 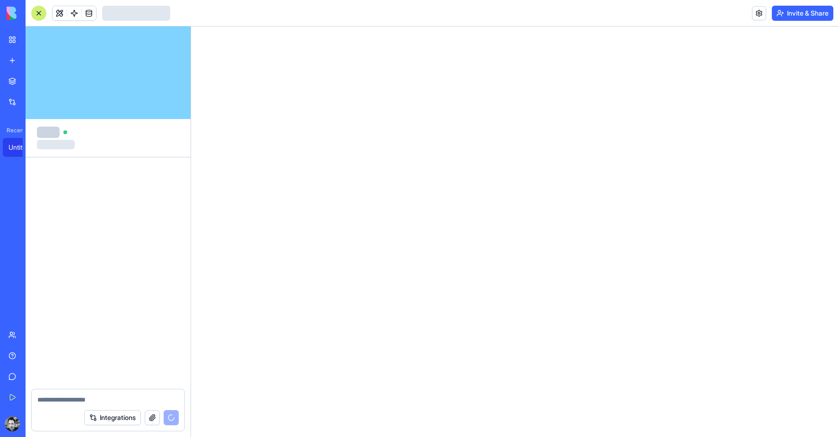 I want to click on div: Untitled App, so click(x=22, y=148).